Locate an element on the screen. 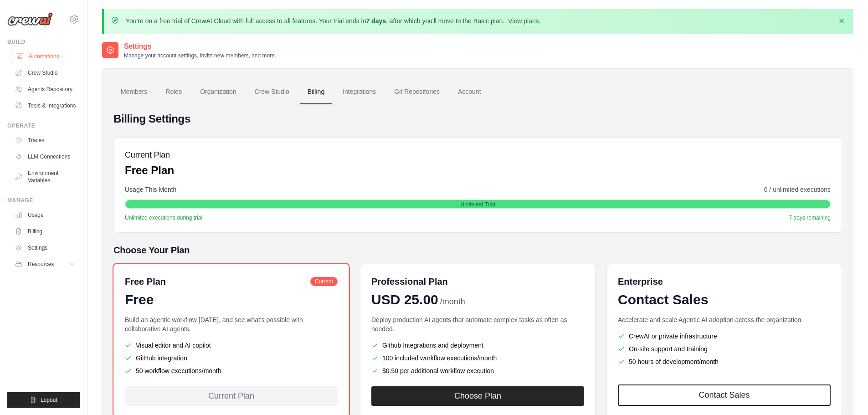 This screenshot has height=415, width=868. li: Github Integrations and deployment is located at coordinates (477, 345).